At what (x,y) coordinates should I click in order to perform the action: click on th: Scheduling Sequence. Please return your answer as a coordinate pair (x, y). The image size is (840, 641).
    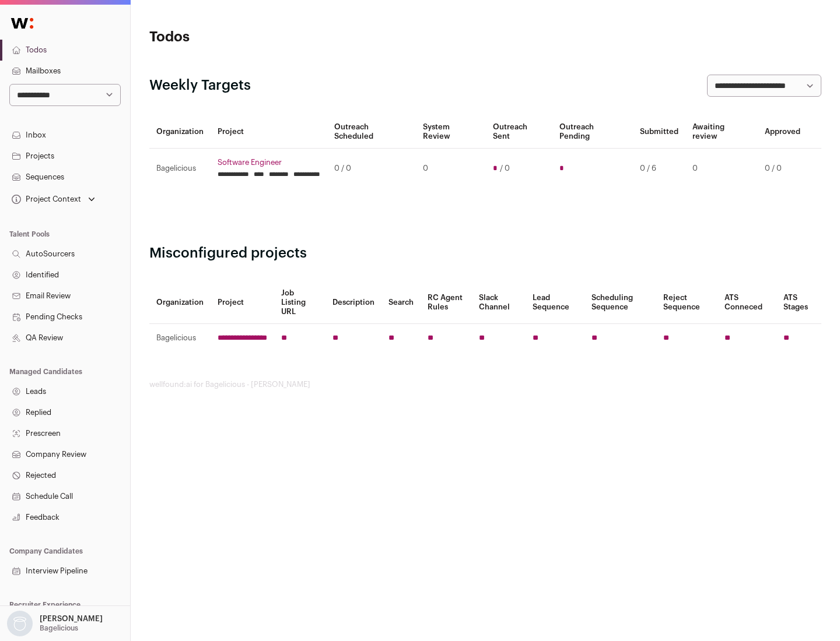
    Looking at the image, I should click on (620, 302).